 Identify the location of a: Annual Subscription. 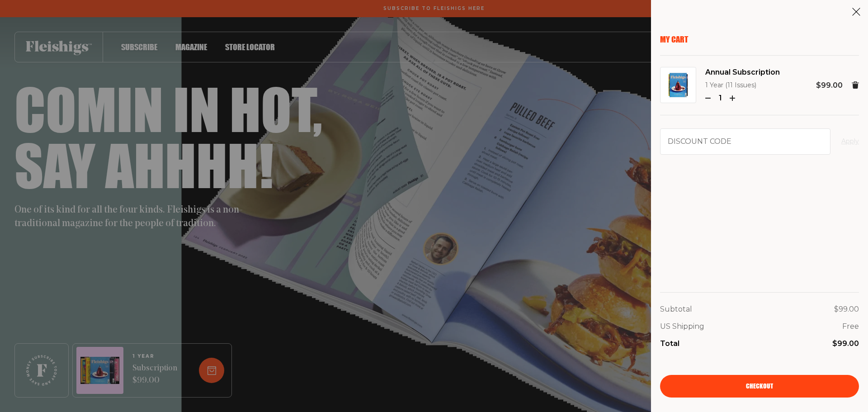
(742, 73).